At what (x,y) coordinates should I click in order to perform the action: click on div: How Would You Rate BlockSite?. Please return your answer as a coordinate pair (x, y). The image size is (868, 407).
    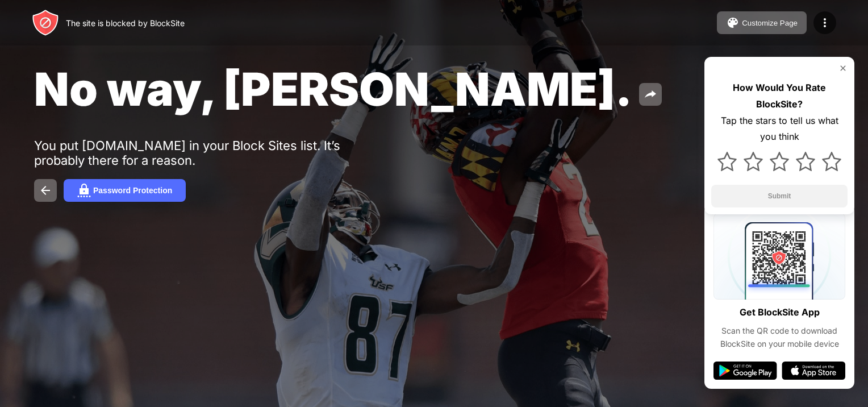
    Looking at the image, I should click on (779, 96).